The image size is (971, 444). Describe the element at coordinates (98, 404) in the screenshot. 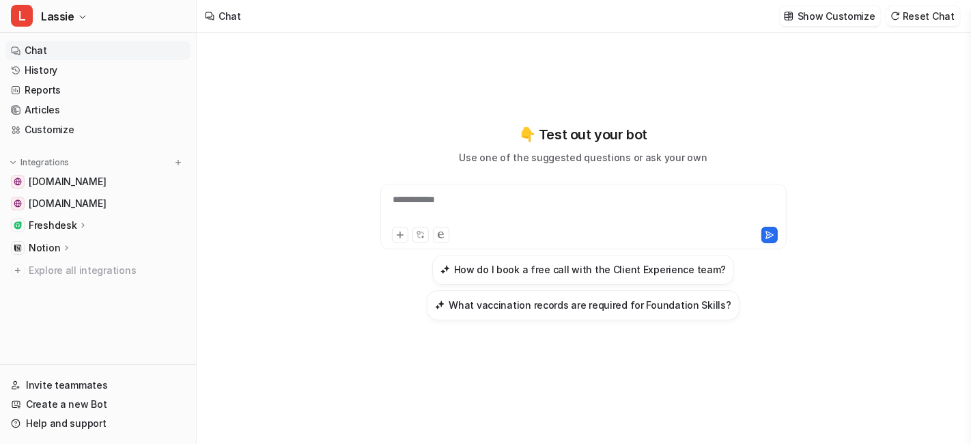

I see `a: Create a new Bot` at that location.